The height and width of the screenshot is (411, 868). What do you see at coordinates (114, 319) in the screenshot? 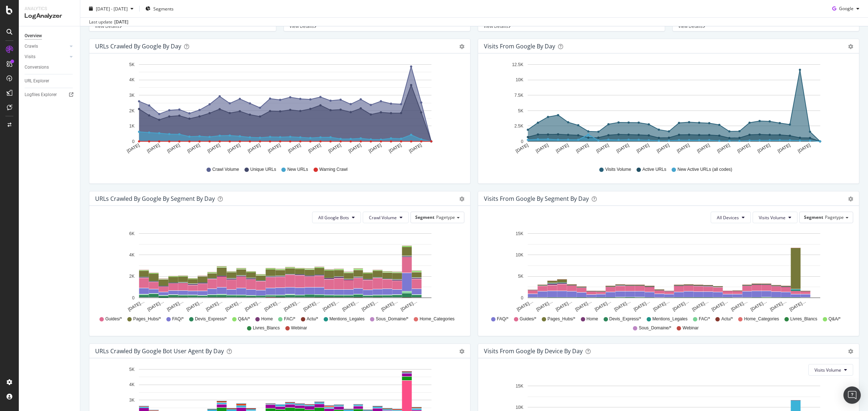
I see `span: Guides/*` at bounding box center [114, 319].